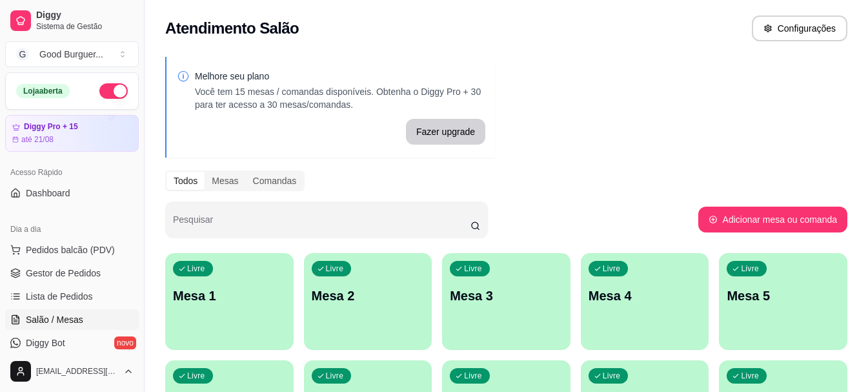  Describe the element at coordinates (71, 250) in the screenshot. I see `button: Pedidos balcão (PDV)` at that location.